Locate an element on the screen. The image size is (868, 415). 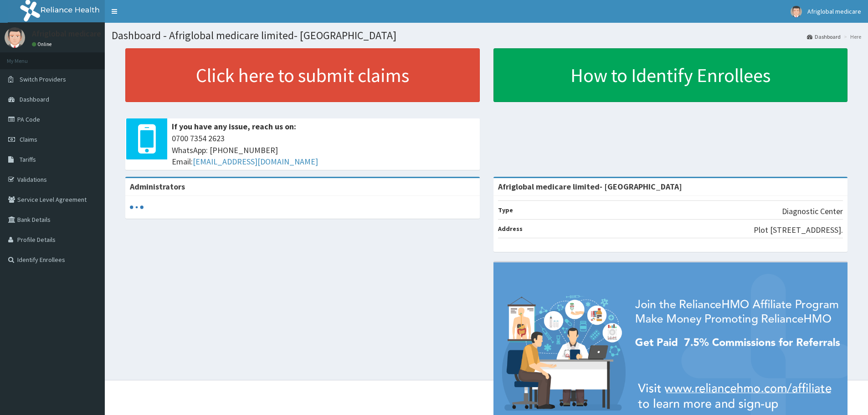
b: Address is located at coordinates (511, 228).